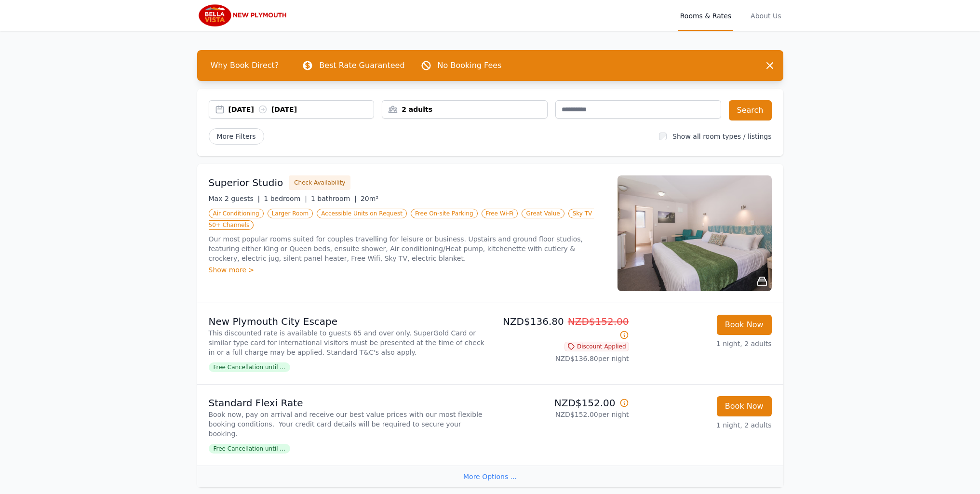 This screenshot has height=494, width=980. What do you see at coordinates (543, 213) in the screenshot?
I see `span: Great Value` at bounding box center [543, 213].